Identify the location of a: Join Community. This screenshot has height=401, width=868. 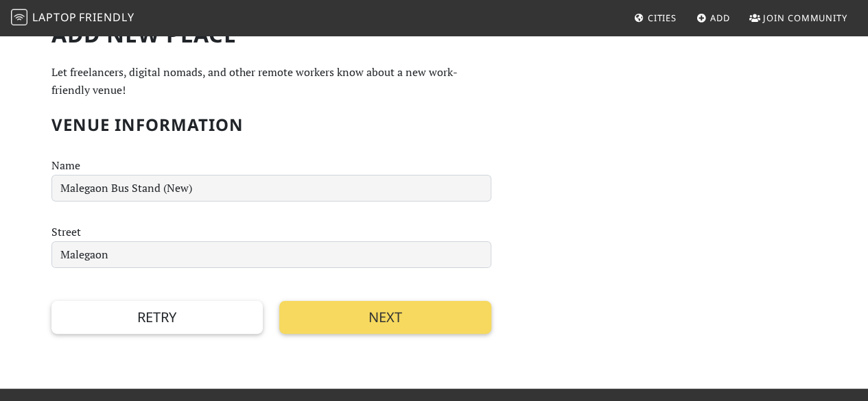
(797, 18).